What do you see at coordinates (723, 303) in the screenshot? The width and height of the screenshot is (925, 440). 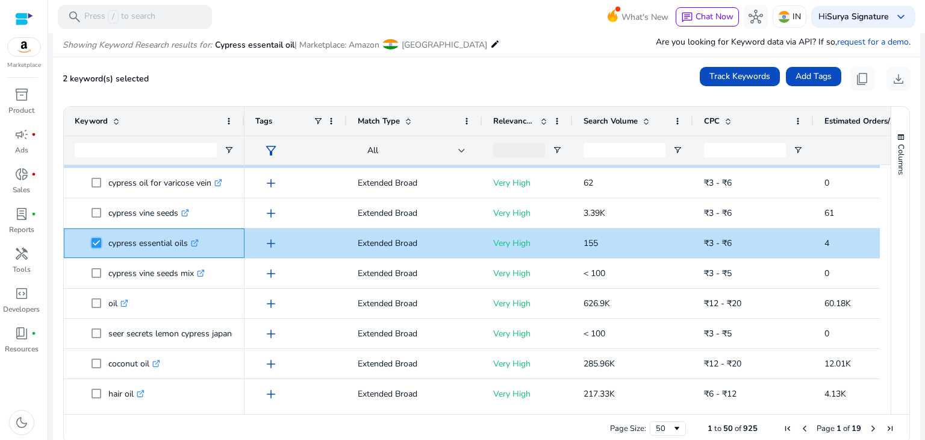 I see `span: ₹12 - ₹20` at bounding box center [723, 303].